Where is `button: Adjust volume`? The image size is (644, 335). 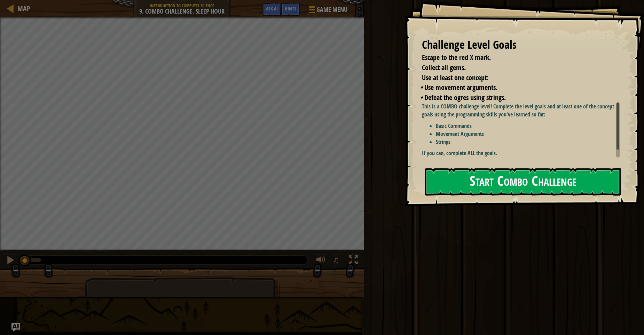
button: Adjust volume is located at coordinates (321, 261).